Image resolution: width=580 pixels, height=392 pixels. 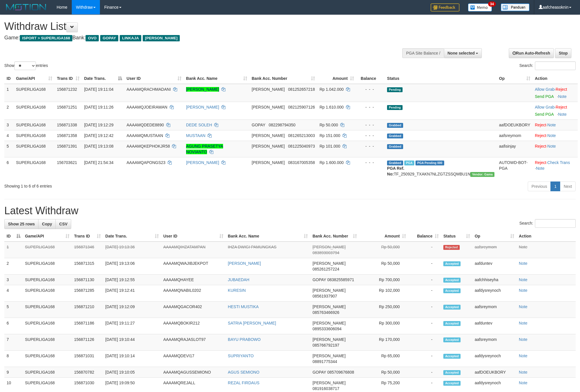 What do you see at coordinates (67, 163) in the screenshot?
I see `span: 156703621` at bounding box center [67, 163].